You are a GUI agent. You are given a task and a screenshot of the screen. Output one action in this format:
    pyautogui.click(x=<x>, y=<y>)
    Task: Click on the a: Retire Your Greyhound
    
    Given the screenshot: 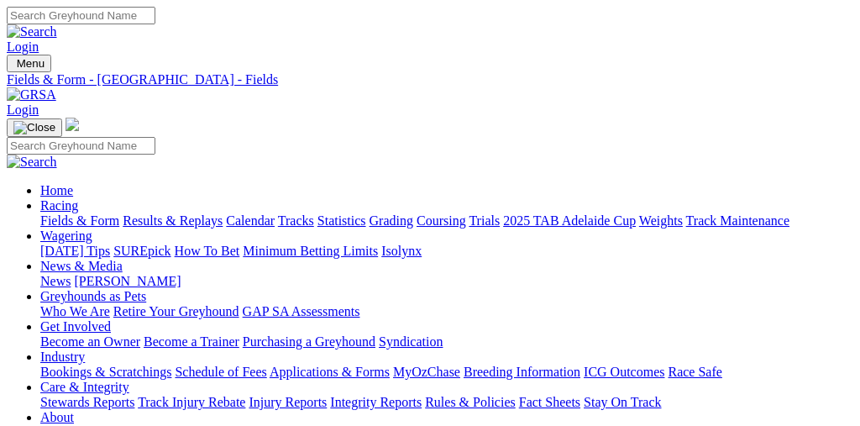 What is the action you would take?
    pyautogui.click(x=176, y=311)
    